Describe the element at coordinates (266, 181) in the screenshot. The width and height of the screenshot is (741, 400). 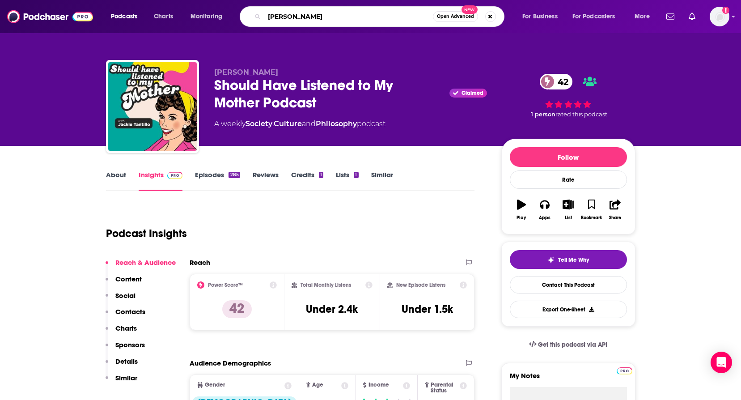
I see `a: Reviews` at that location.